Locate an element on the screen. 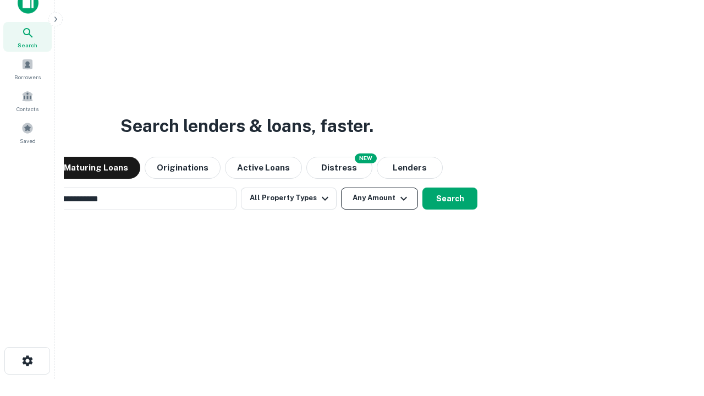 The image size is (704, 396). div: Chat Widget is located at coordinates (677, 335).